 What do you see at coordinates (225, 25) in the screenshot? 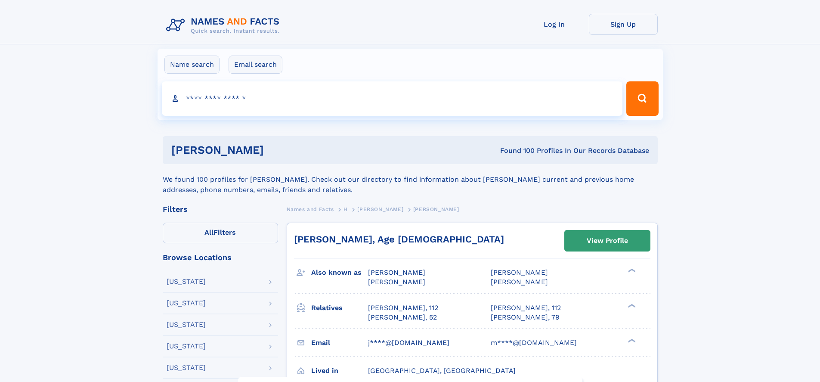
I see `img: Logo Names and Facts` at bounding box center [225, 25].